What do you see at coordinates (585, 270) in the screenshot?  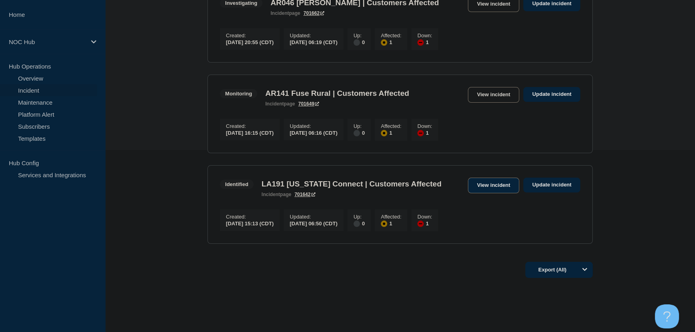 I see `button: Options` at bounding box center [585, 270].